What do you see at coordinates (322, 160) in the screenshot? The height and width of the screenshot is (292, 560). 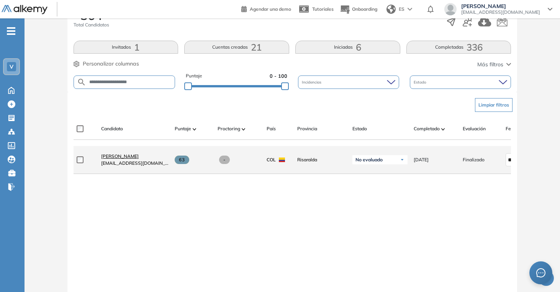 I see `span: Risaralda` at bounding box center [322, 160].